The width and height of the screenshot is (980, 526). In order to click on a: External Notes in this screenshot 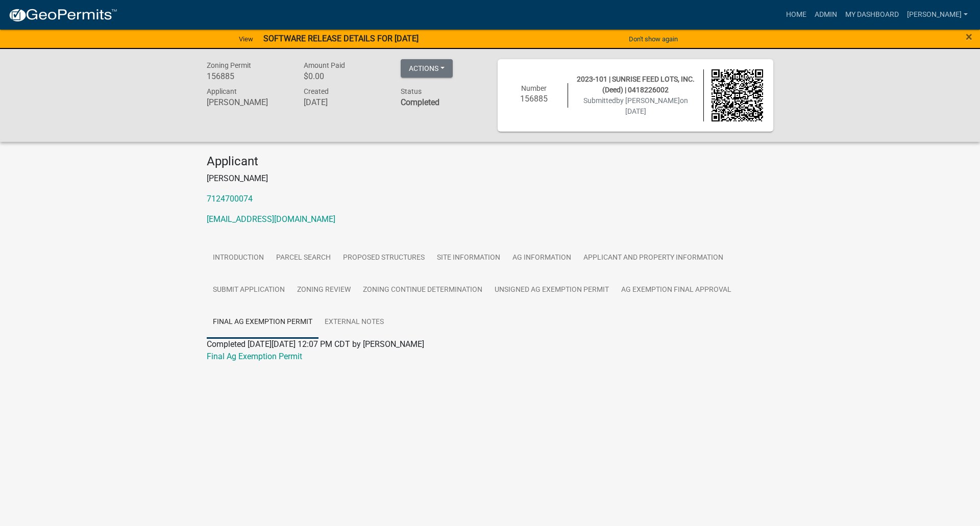, I will do `click(354, 323)`.